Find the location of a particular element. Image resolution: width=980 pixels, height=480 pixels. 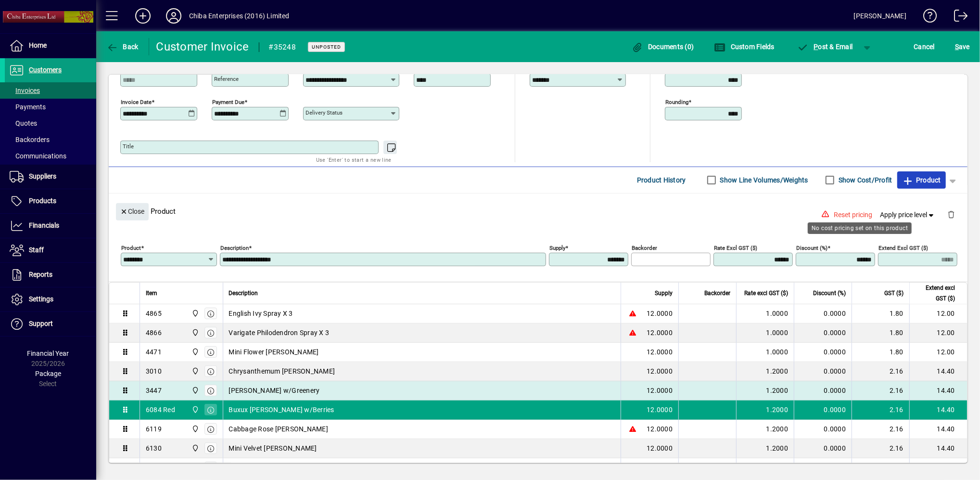

span: Back is located at coordinates (123, 47).